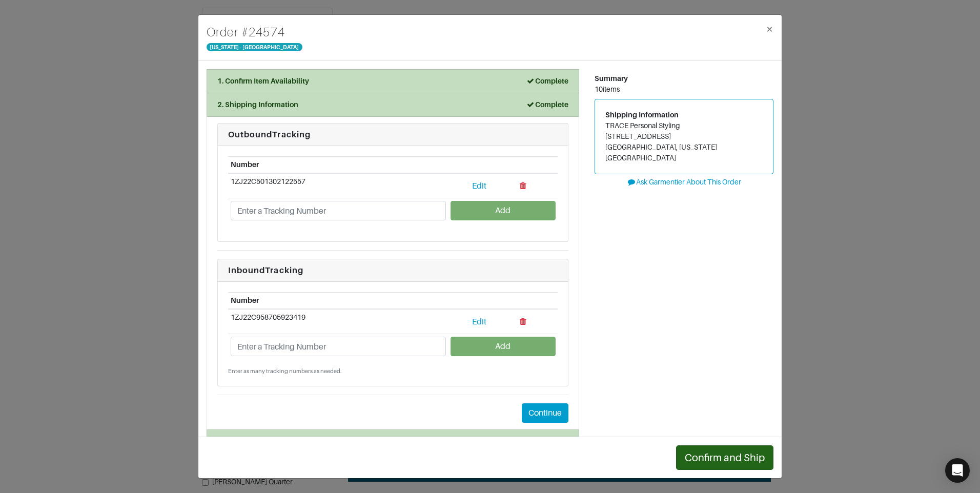 The height and width of the screenshot is (493, 980). What do you see at coordinates (338, 322) in the screenshot?
I see `td: 1ZJ22C958705923419` at bounding box center [338, 322].